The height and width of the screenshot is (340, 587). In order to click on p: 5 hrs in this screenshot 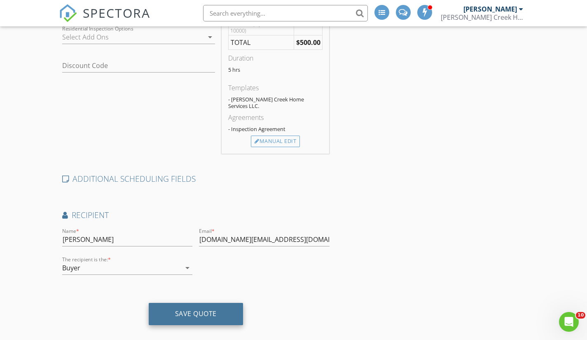, I will do `click(275, 70)`.